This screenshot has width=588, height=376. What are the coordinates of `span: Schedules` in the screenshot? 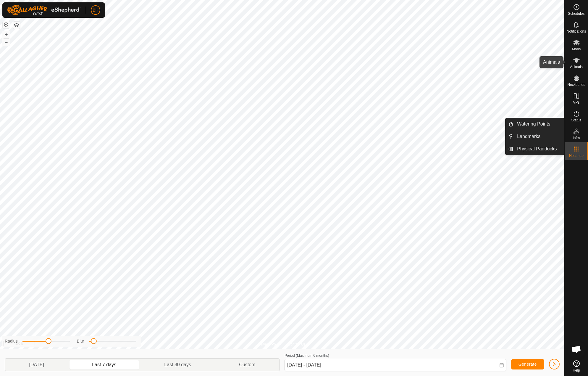 It's located at (576, 14).